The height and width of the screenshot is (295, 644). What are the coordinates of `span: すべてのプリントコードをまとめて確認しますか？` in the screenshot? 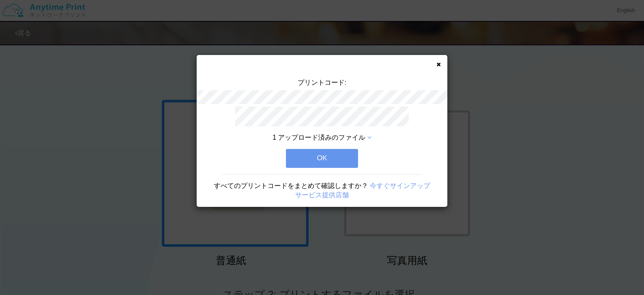 It's located at (291, 185).